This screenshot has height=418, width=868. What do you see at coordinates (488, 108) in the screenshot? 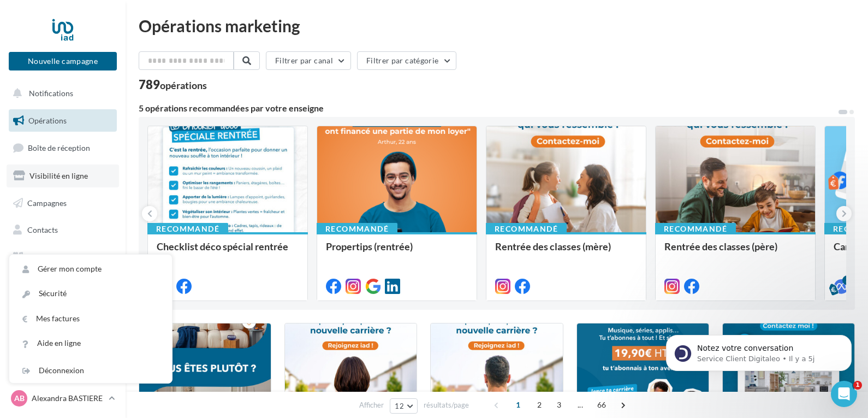
I see `div: 5 opérations recommandées par votre enseigne` at bounding box center [488, 108].